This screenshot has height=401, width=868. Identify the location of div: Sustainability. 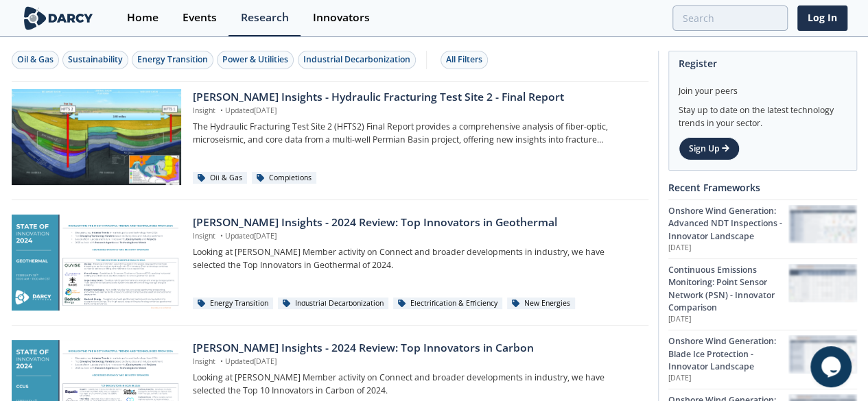
(95, 60).